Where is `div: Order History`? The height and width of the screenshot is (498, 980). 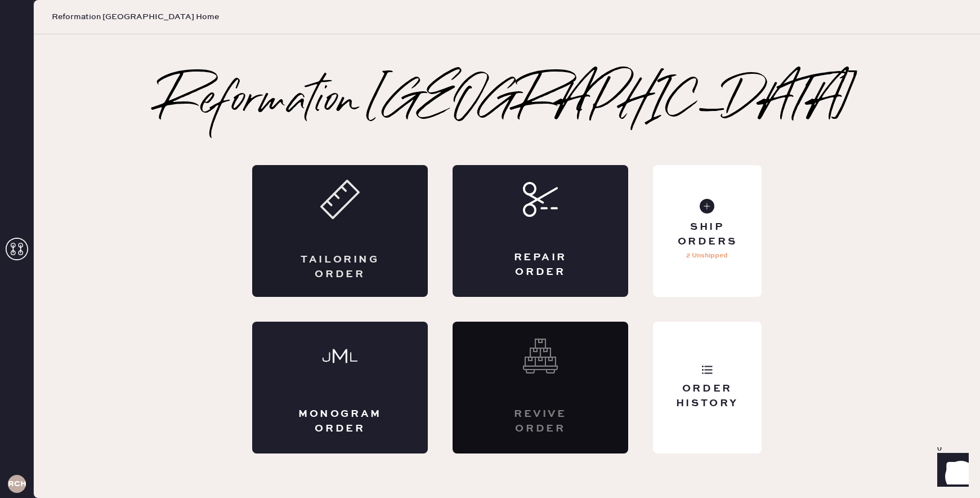 div: Order History is located at coordinates (707, 396).